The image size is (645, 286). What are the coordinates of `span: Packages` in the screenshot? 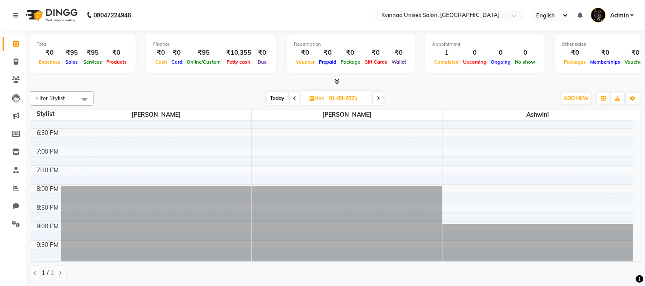 It's located at (575, 62).